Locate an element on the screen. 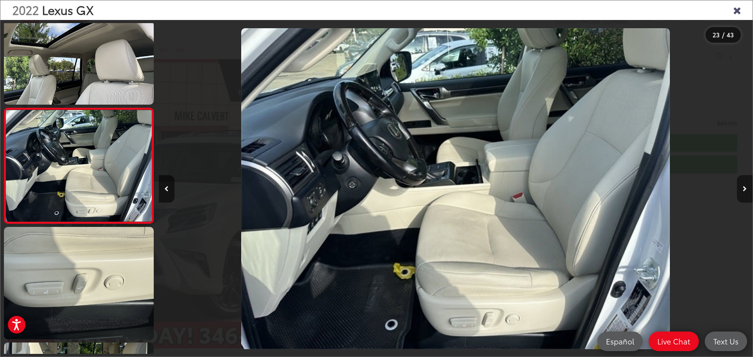 This screenshot has width=753, height=357. span: Español is located at coordinates (620, 341).